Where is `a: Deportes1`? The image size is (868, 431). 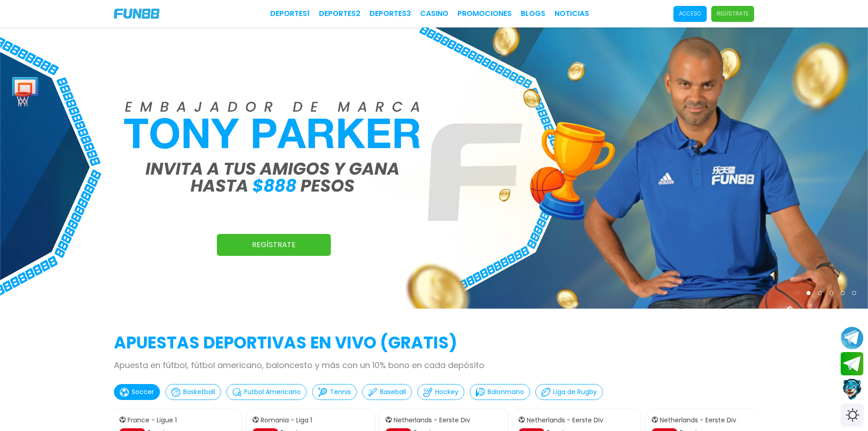
a: Deportes1 is located at coordinates (290, 13).